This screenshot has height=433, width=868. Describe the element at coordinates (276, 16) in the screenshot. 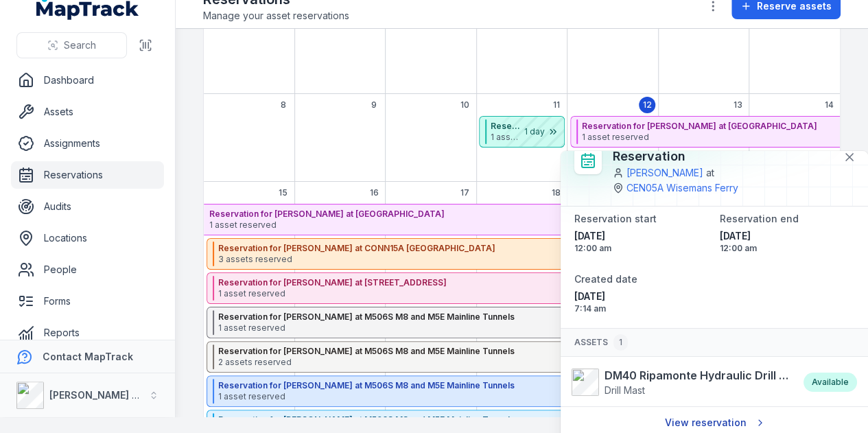

I see `span: Manage your asset reservations` at that location.